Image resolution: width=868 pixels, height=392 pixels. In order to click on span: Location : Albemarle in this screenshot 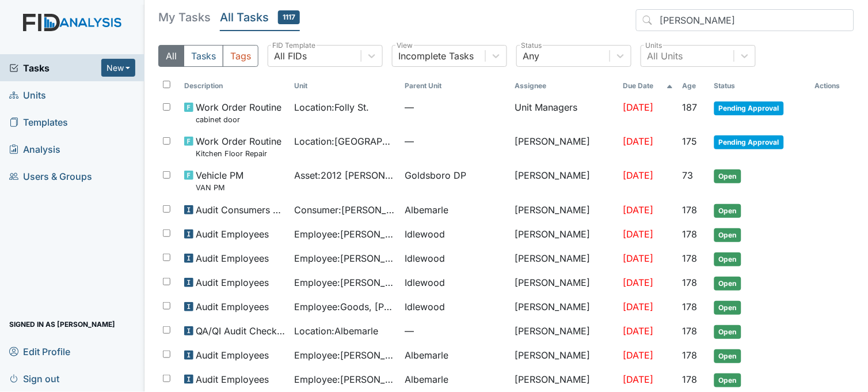, I will do `click(337, 331)`.